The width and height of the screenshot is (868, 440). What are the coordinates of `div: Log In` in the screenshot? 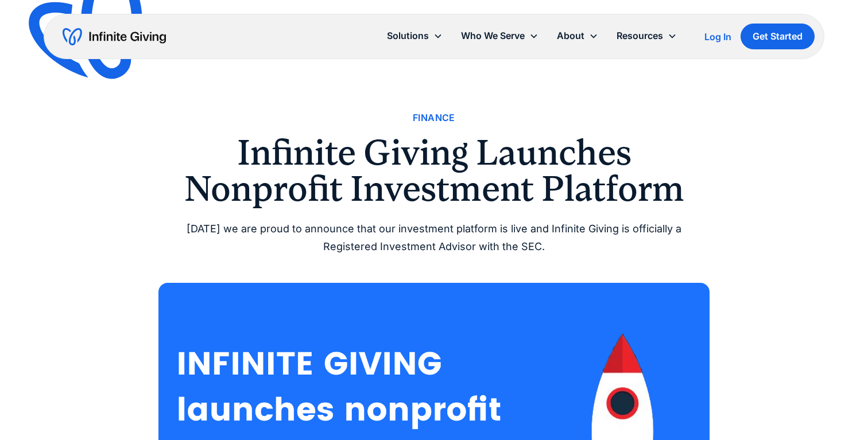 It's located at (717, 37).